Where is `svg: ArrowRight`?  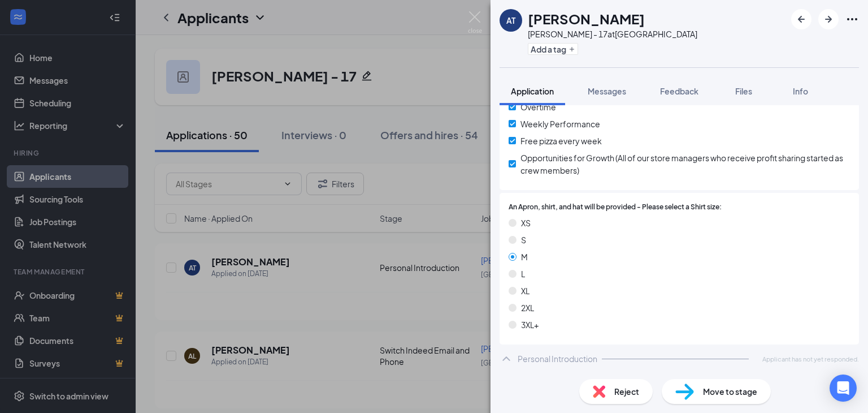
svg: ArrowRight is located at coordinates (828, 19).